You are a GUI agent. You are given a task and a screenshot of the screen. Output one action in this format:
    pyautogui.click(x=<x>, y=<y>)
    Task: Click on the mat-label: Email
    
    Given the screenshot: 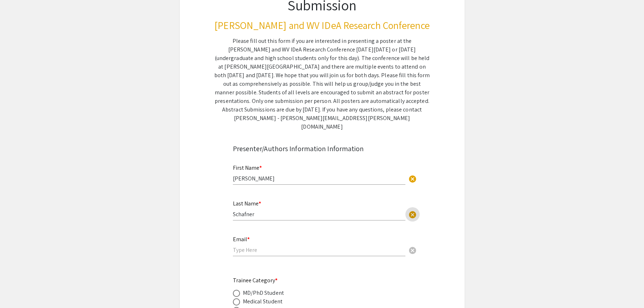 What is the action you would take?
    pyautogui.click(x=241, y=239)
    